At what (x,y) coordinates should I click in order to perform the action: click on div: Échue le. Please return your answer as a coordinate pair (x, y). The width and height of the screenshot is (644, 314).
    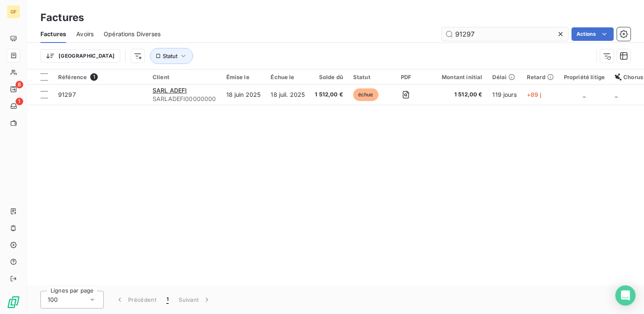
    Looking at the image, I should click on (288, 77).